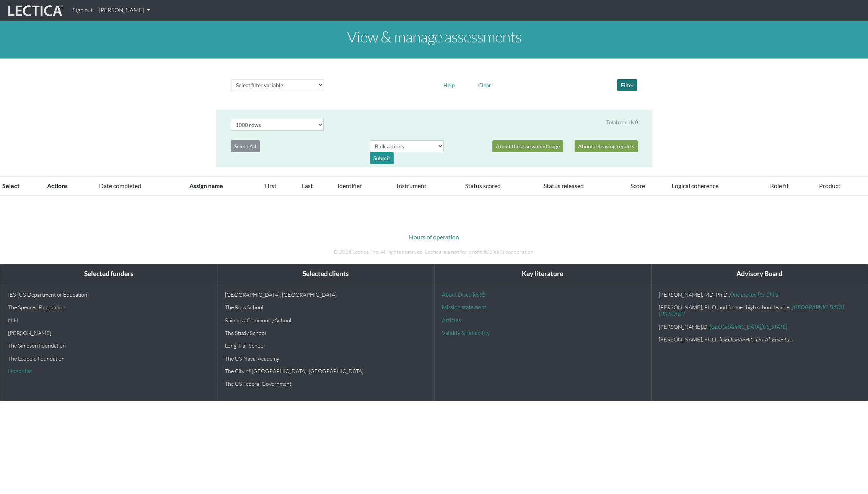  What do you see at coordinates (271, 186) in the screenshot?
I see `a: First` at bounding box center [271, 186].